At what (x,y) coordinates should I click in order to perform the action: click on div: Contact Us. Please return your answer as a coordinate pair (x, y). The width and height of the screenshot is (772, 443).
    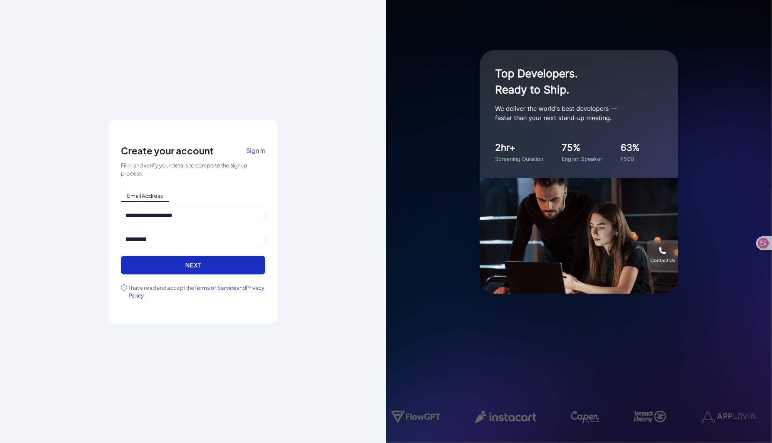
    Looking at the image, I should click on (662, 261).